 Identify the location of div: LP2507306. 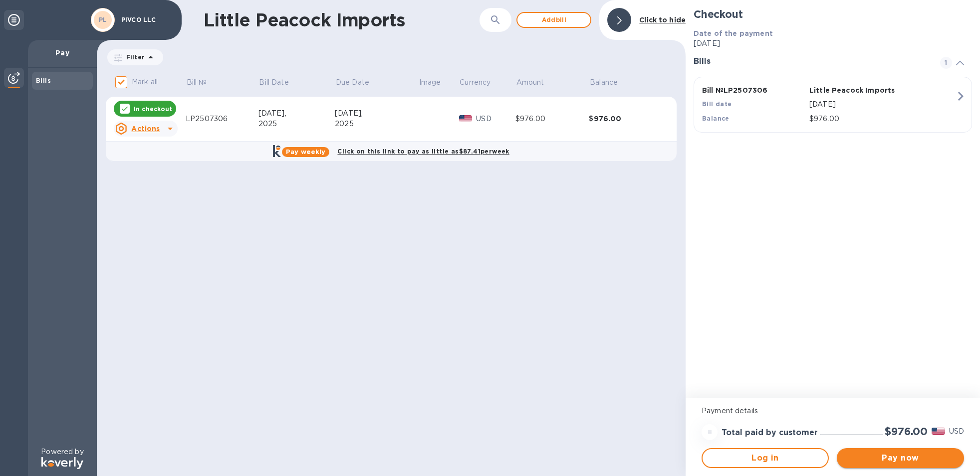
(222, 119).